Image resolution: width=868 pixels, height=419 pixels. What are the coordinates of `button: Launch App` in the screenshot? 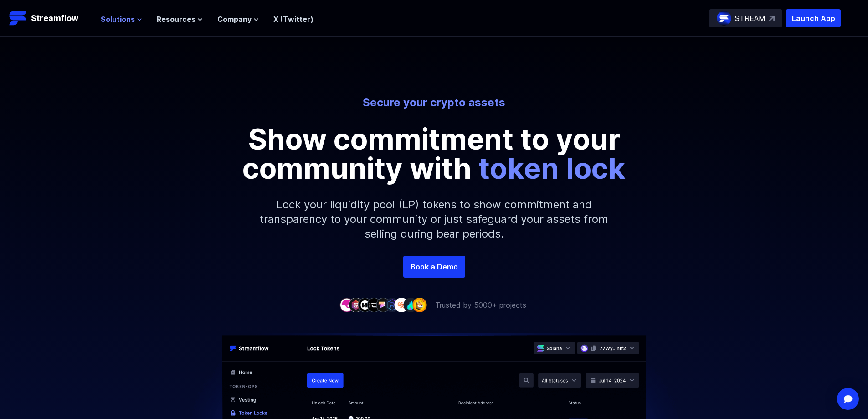 It's located at (813, 19).